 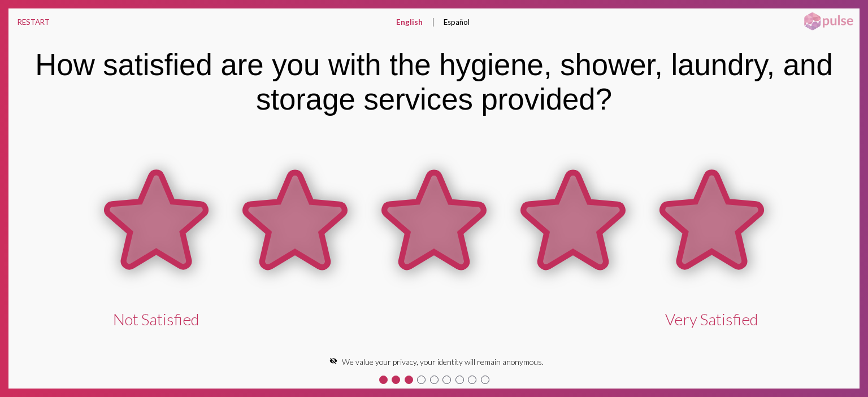 What do you see at coordinates (828, 22) in the screenshot?
I see `img: pulsehorizontalsmall.png` at bounding box center [828, 22].